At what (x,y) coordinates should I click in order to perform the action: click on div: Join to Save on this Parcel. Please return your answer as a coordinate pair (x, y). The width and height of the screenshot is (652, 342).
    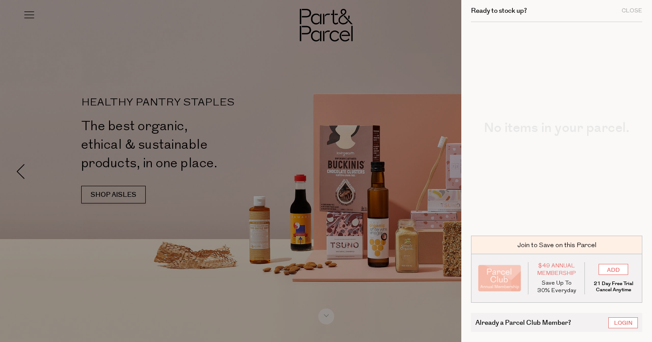
    Looking at the image, I should click on (556, 245).